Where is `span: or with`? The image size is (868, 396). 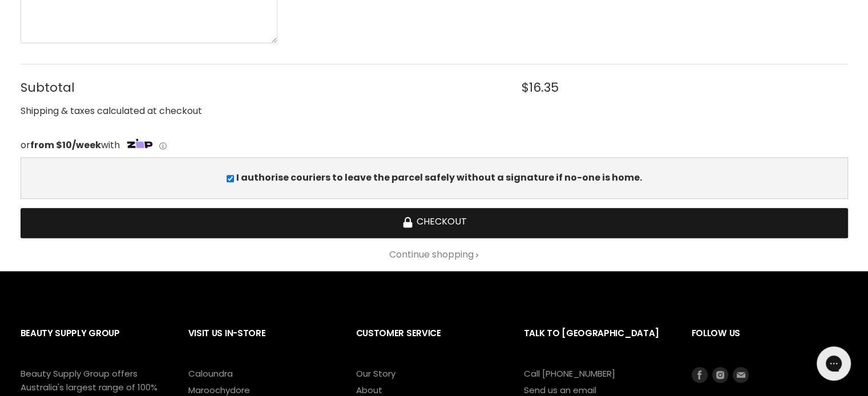 span: or with is located at coordinates (70, 145).